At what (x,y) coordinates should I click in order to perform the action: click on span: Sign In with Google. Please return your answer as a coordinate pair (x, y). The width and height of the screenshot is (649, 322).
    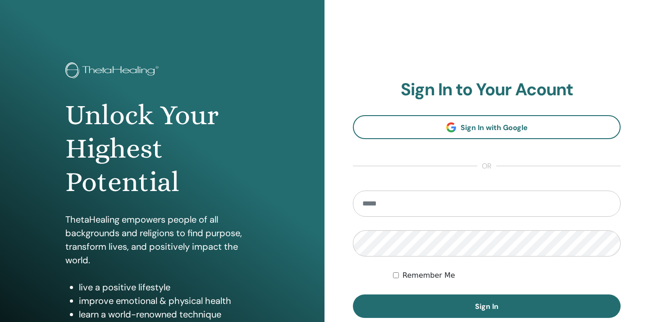
    Looking at the image, I should click on (494, 127).